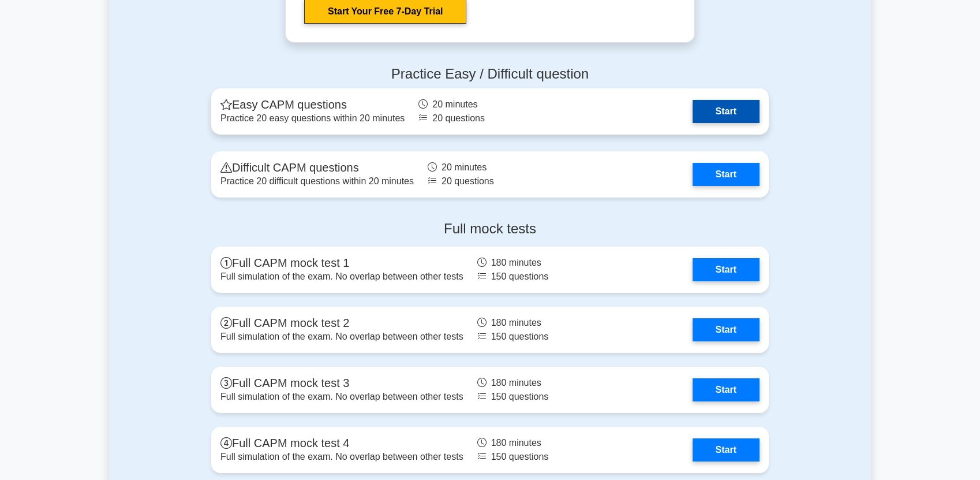 The image size is (980, 480). What do you see at coordinates (490, 74) in the screenshot?
I see `h4: Practice Easy / Difficult question` at bounding box center [490, 74].